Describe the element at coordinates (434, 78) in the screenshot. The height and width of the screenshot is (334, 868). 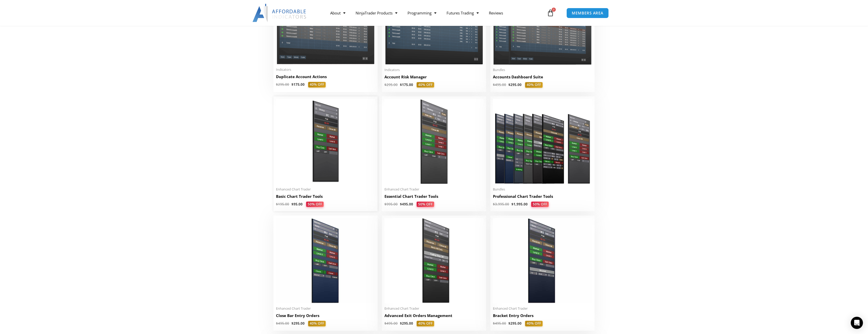
I see `a: Account Risk Manager` at that location.